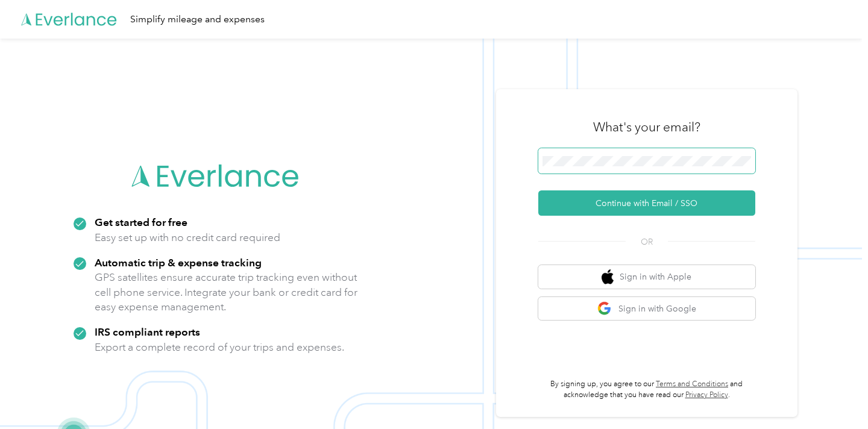 This screenshot has width=868, height=429. What do you see at coordinates (647, 390) in the screenshot?
I see `p: By signing up, you agree to our and acknowledge that you have read our .` at bounding box center [647, 390].